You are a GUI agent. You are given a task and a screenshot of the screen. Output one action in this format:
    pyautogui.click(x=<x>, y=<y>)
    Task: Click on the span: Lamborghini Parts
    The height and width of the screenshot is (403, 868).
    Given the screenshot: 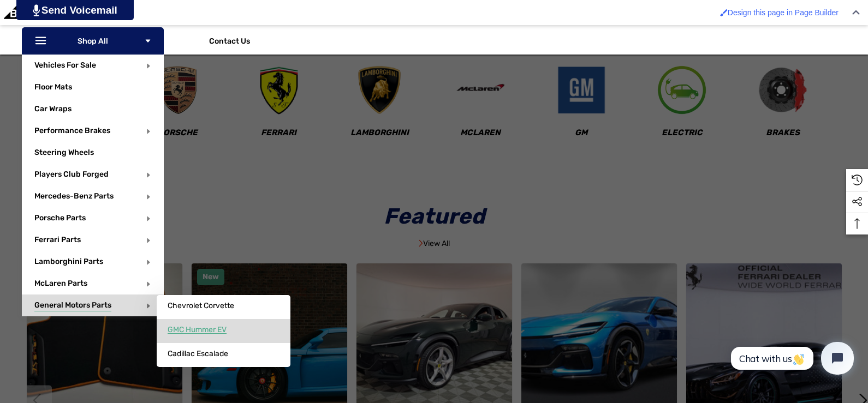 What is the action you would take?
    pyautogui.click(x=69, y=263)
    